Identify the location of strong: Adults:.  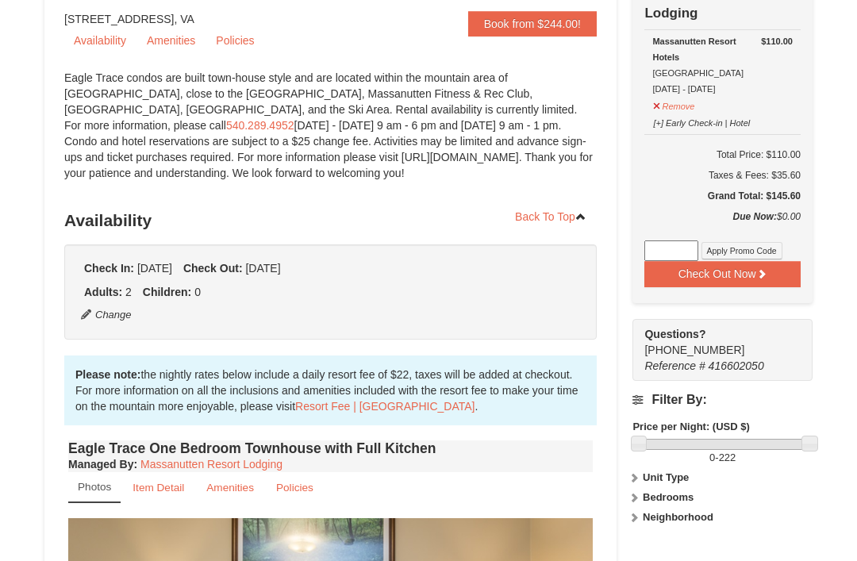
(103, 292).